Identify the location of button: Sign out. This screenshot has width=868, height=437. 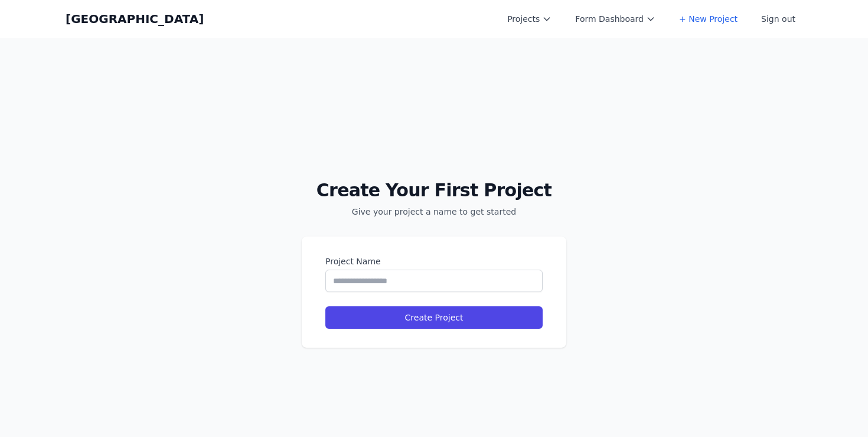
(778, 19).